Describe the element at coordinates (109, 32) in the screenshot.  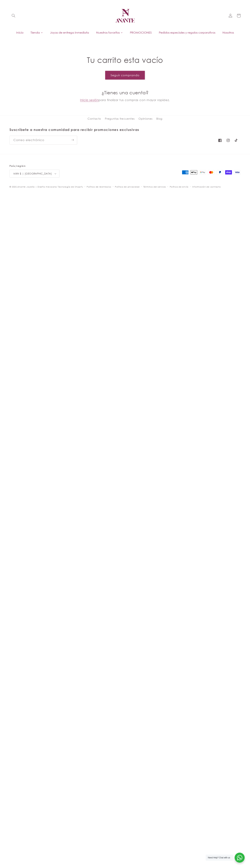
I see `a: Nuestros favoritos` at that location.